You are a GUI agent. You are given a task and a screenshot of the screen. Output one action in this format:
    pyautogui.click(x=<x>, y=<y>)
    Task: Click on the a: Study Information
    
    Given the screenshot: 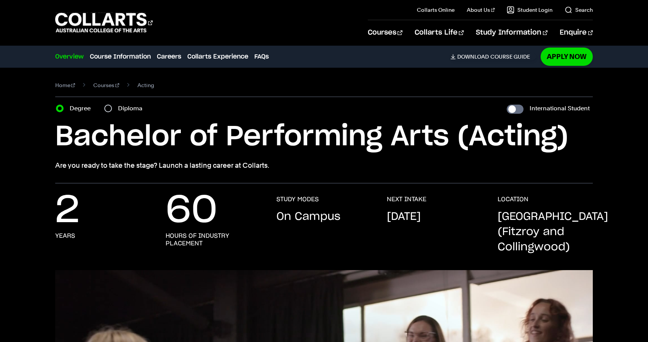 What is the action you would take?
    pyautogui.click(x=512, y=33)
    